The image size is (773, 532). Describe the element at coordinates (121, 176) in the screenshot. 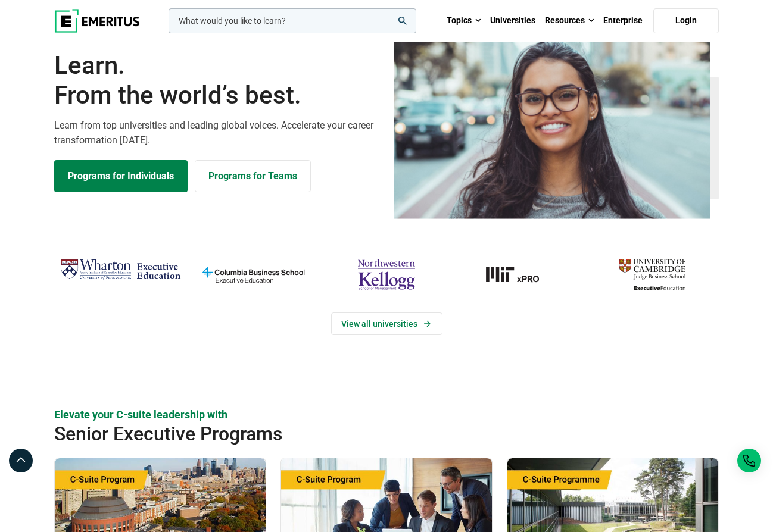

I see `a: Explore Programs` at that location.